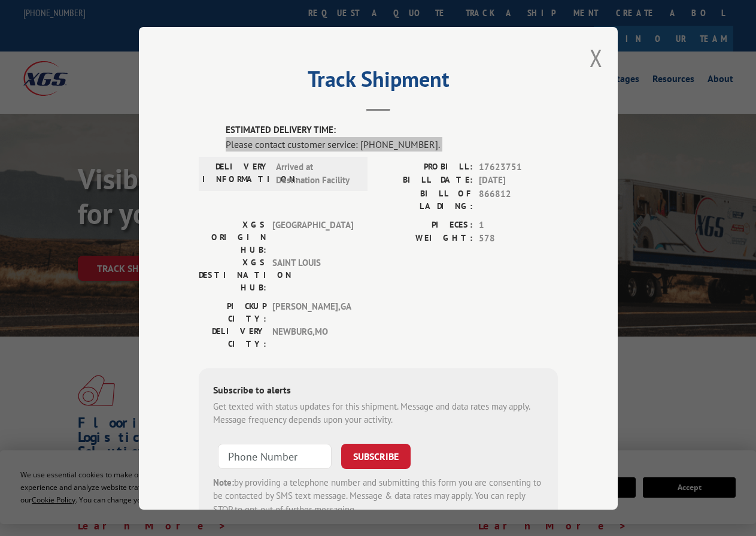 Image resolution: width=756 pixels, height=536 pixels. I want to click on label: PROBILL:, so click(426, 166).